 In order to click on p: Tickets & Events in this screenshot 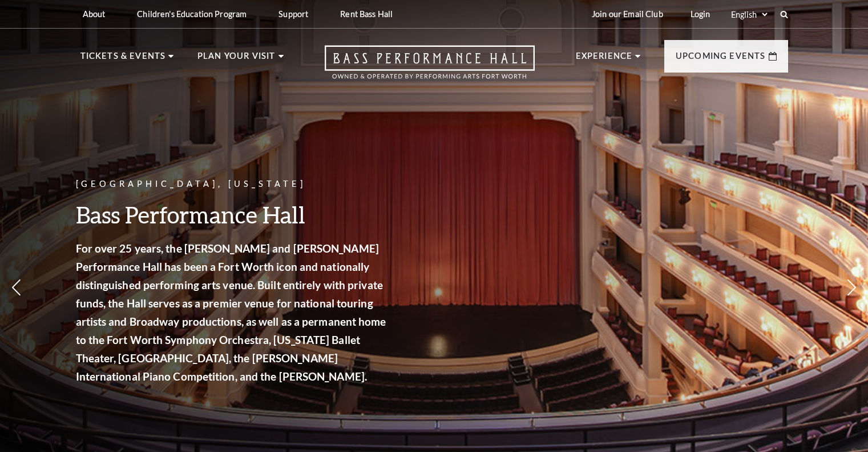, I will do `click(123, 59)`.